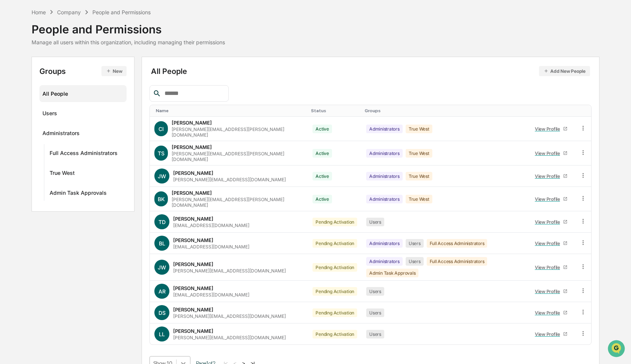 This screenshot has height=364, width=631. What do you see at coordinates (60, 68) in the screenshot?
I see `div: We're available if you need us!` at bounding box center [60, 68].